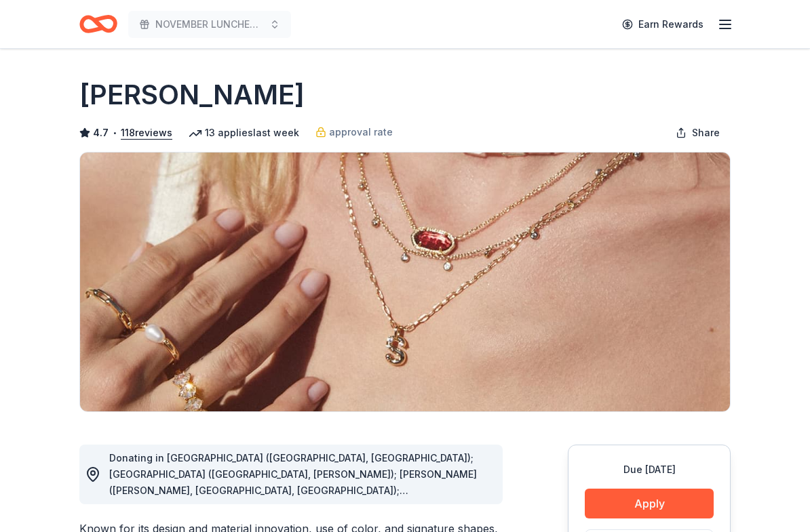 The width and height of the screenshot is (810, 532). What do you see at coordinates (663, 24) in the screenshot?
I see `a: Earn Rewards` at bounding box center [663, 24].